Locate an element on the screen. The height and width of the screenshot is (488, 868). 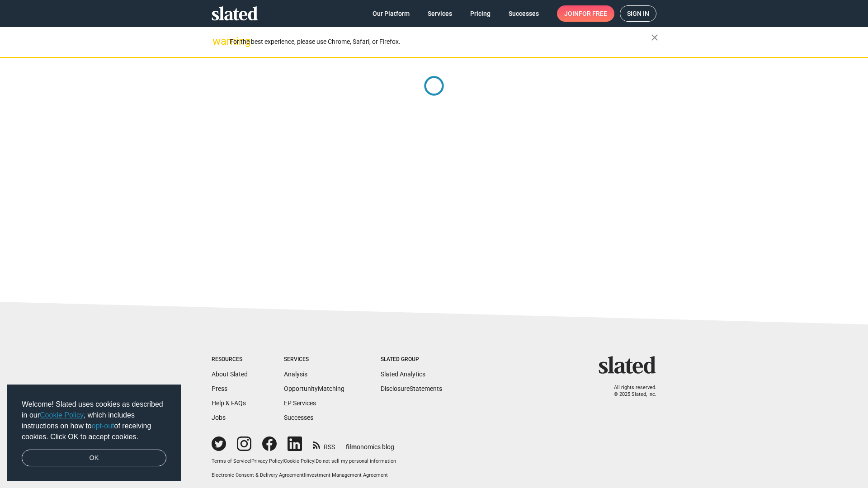
a: OpportunityMatching is located at coordinates (314, 388).